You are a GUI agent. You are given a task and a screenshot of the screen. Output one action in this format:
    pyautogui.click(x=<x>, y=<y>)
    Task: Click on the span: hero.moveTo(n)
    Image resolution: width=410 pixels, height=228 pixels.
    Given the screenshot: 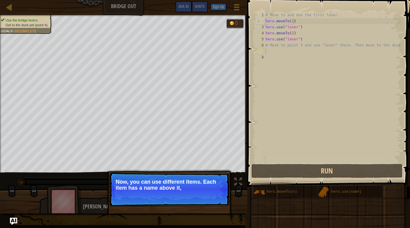 What is the action you would take?
    pyautogui.click(x=281, y=192)
    